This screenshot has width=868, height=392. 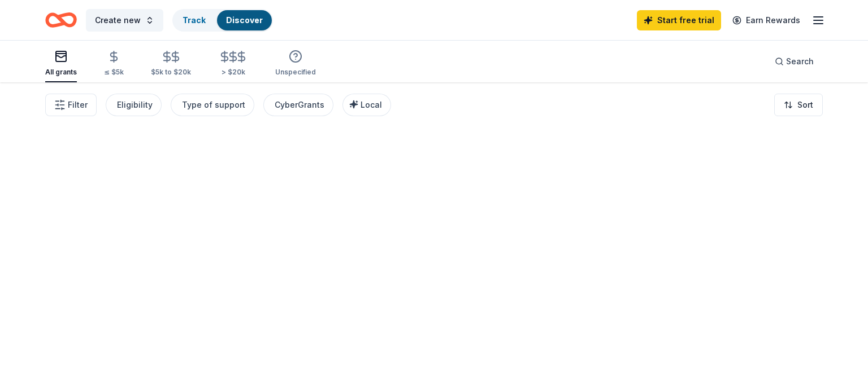 I want to click on div: ≤ $5k, so click(x=114, y=72).